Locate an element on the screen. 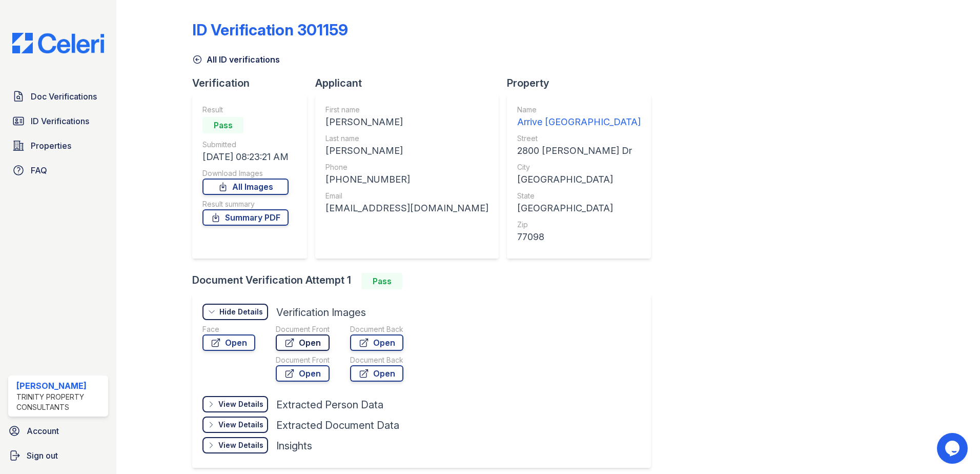  div: Insights is located at coordinates (294, 446).